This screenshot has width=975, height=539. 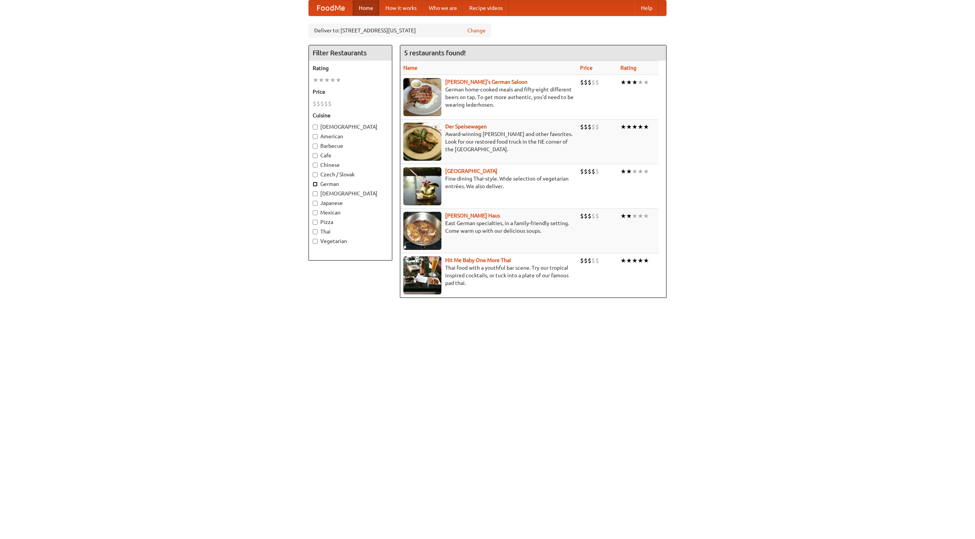 What do you see at coordinates (315, 231) in the screenshot?
I see `input: Thai` at bounding box center [315, 231].